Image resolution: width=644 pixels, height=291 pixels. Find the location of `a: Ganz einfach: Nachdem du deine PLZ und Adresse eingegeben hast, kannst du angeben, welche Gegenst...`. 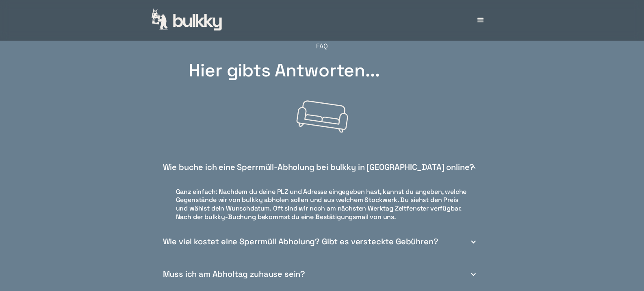

a: Ganz einfach: Nachdem du deine PLZ und Adresse eingegeben hast, kannst du angeben, welche Gegenst... is located at coordinates (322, 205).